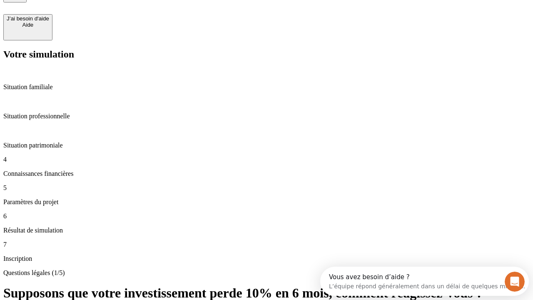 The width and height of the screenshot is (533, 300). Describe the element at coordinates (267, 216) in the screenshot. I see `p: 6` at that location.